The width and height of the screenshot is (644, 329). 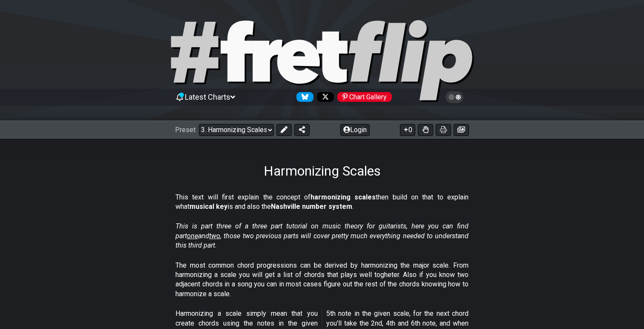 I want to click on div: Chart Gallery, so click(x=365, y=97).